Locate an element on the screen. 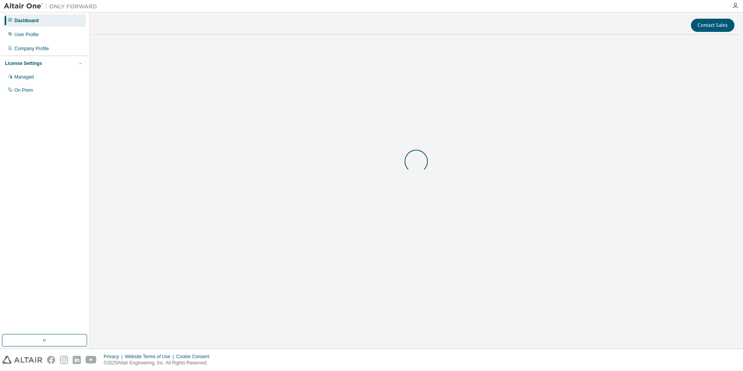 This screenshot has width=743, height=371. div: On Prem is located at coordinates (24, 90).